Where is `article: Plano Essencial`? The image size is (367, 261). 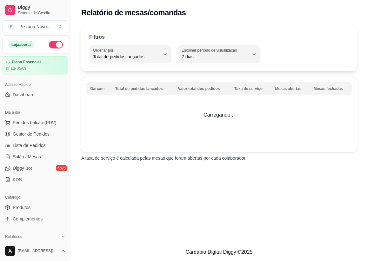
article: Plano Essencial is located at coordinates (26, 62).